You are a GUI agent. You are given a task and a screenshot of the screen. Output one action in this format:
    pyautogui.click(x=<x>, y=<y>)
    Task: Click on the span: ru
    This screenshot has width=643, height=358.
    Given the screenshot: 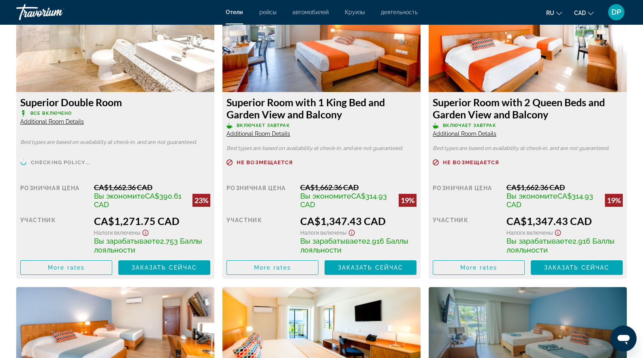 What is the action you would take?
    pyautogui.click(x=551, y=13)
    